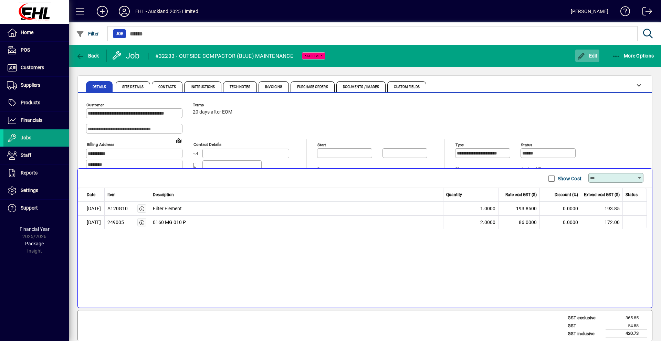  I want to click on a: Staff, so click(36, 156).